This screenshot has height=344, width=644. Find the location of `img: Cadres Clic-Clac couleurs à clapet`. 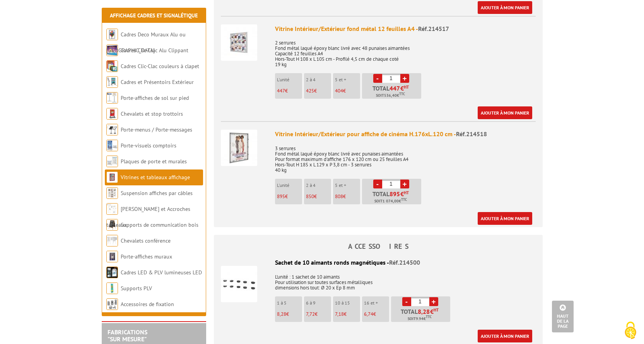

img: Cadres Clic-Clac couleurs à clapet is located at coordinates (112, 66).